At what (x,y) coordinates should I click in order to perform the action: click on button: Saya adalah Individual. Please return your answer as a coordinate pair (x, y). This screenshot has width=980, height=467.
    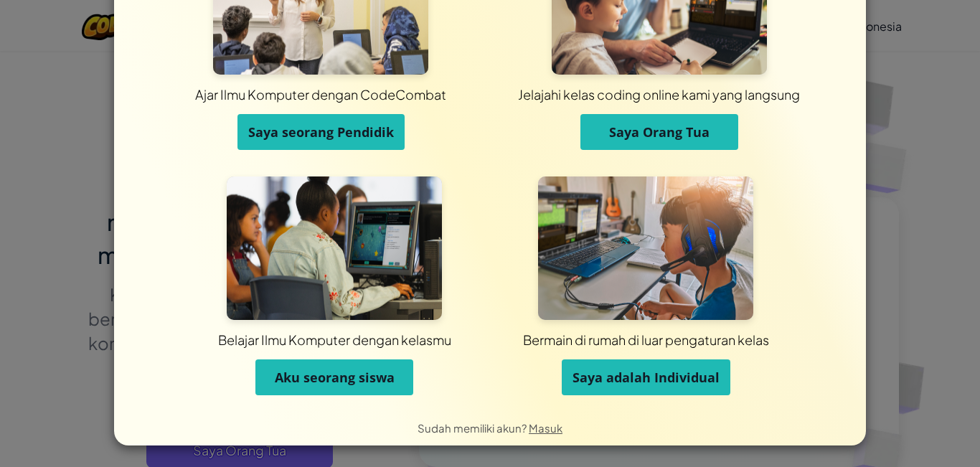
    Looking at the image, I should click on (646, 377).